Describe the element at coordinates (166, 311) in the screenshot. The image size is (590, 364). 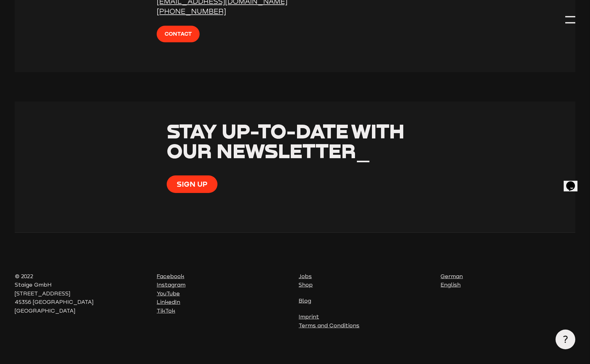
I see `a: TikTok` at that location.